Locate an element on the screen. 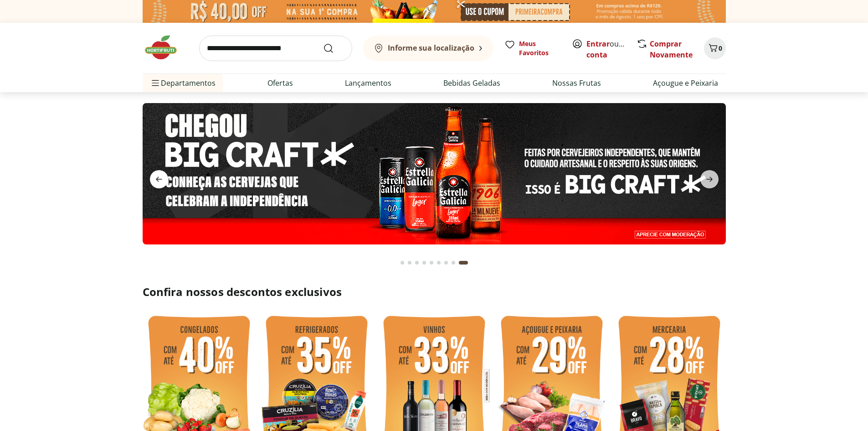 The image size is (868, 431). button: Menu is located at coordinates (155, 83).